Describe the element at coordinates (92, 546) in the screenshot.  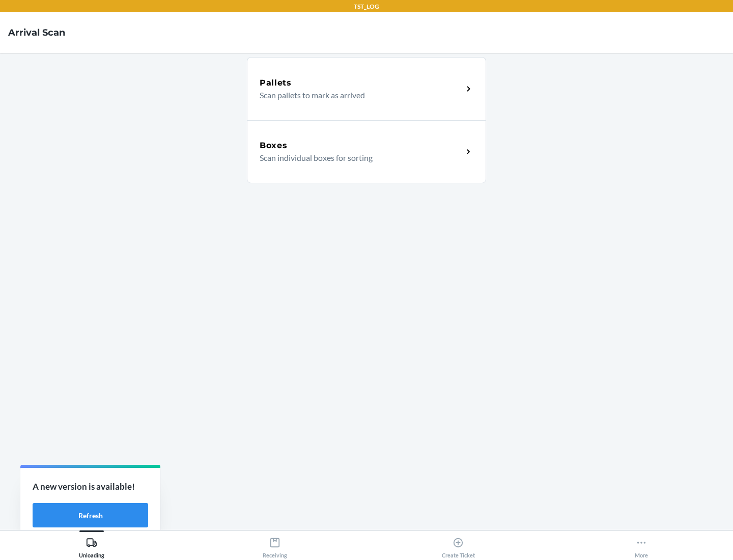
I see `div: Unloading` at that location.